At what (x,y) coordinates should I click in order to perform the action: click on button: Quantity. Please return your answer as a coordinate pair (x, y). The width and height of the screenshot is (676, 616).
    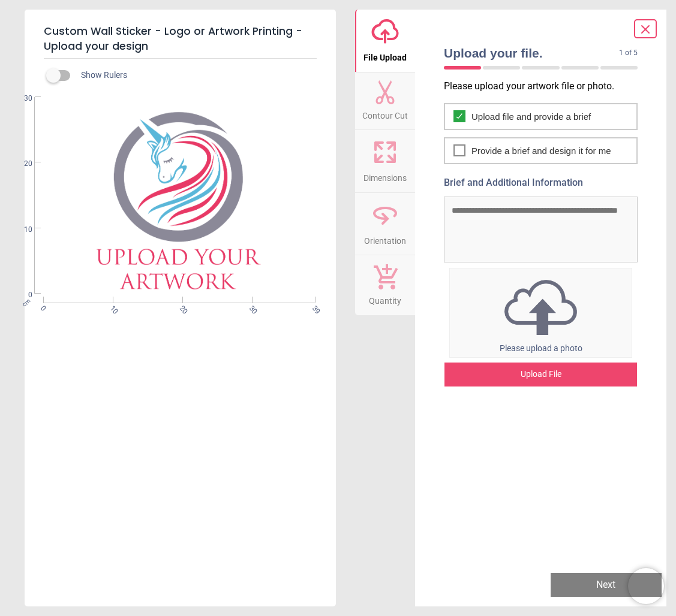
    Looking at the image, I should click on (384, 285).